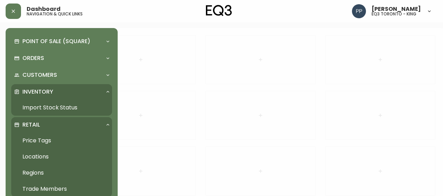  Describe the element at coordinates (62, 157) in the screenshot. I see `a: Locations` at that location.